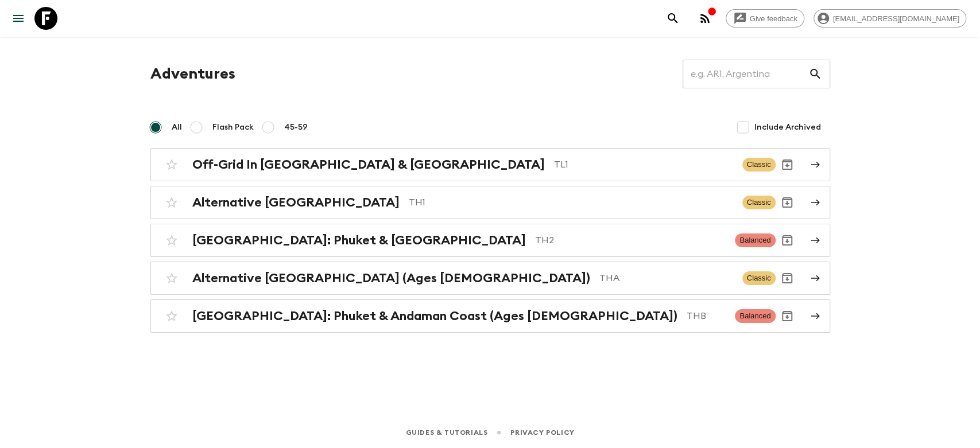  What do you see at coordinates (18, 18) in the screenshot?
I see `button: menu` at bounding box center [18, 18].